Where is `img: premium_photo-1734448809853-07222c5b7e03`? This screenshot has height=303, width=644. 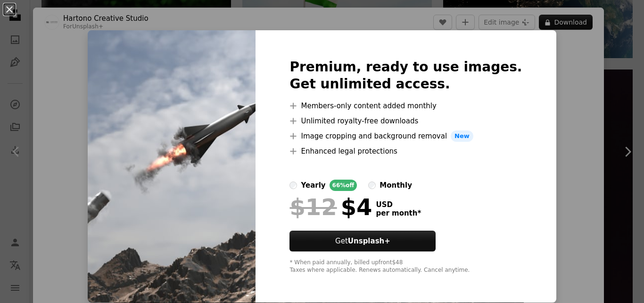 img: premium_photo-1734448809853-07222c5b7e03 is located at coordinates (172, 166).